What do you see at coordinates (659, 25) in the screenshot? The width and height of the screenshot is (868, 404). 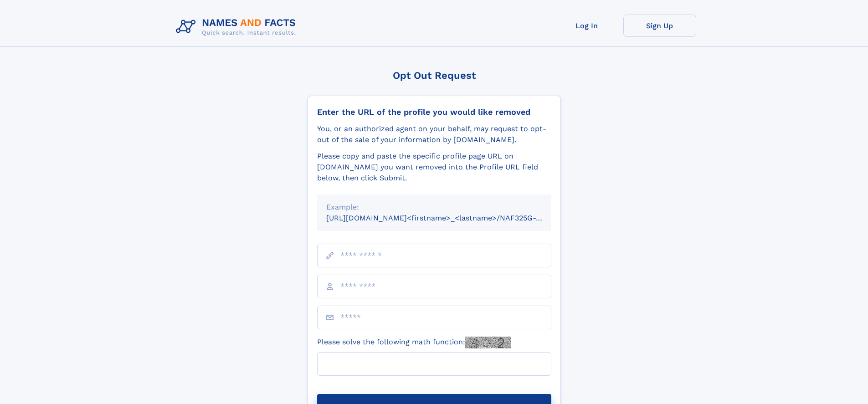 I see `a: Sign Up` at bounding box center [659, 25].